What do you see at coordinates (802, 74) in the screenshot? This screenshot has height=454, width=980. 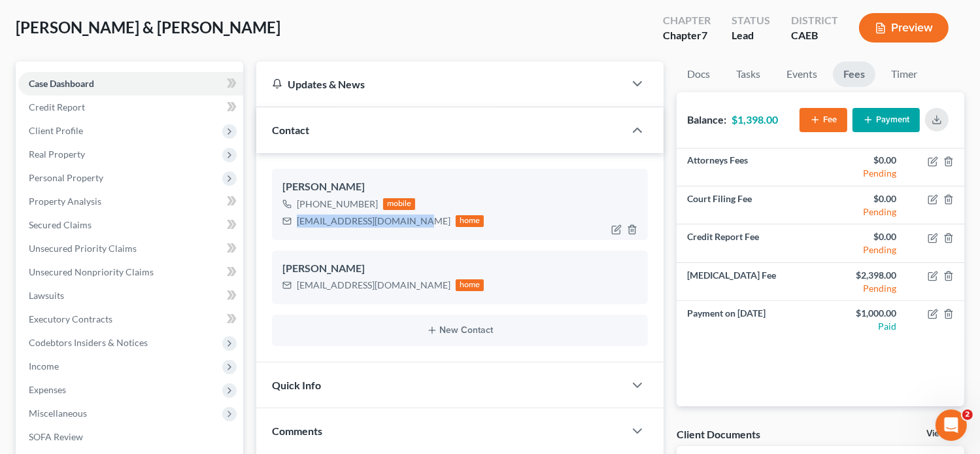 I see `a: Events` at bounding box center [802, 74].